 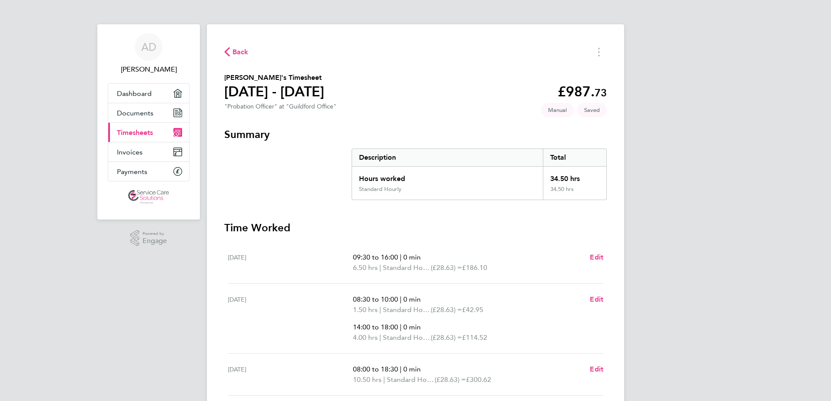 I want to click on div: "Probation Officer" at "Guildford Office", so click(x=280, y=106).